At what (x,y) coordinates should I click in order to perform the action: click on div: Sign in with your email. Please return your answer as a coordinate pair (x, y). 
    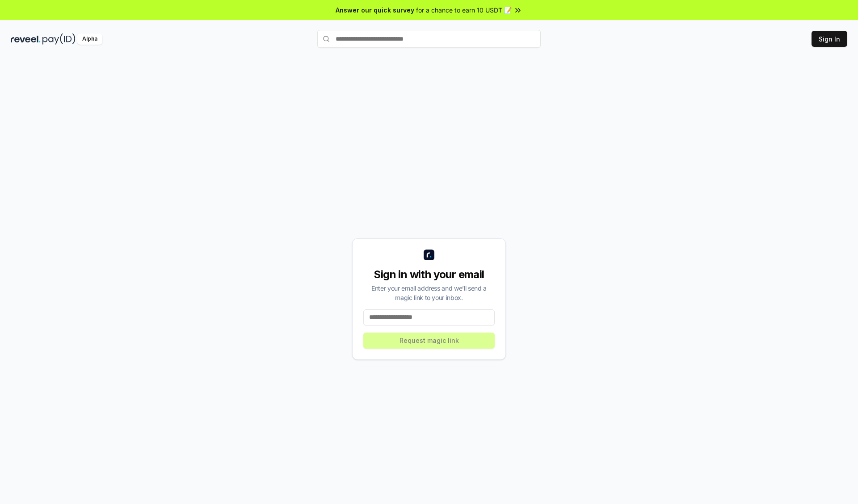
    Looking at the image, I should click on (429, 275).